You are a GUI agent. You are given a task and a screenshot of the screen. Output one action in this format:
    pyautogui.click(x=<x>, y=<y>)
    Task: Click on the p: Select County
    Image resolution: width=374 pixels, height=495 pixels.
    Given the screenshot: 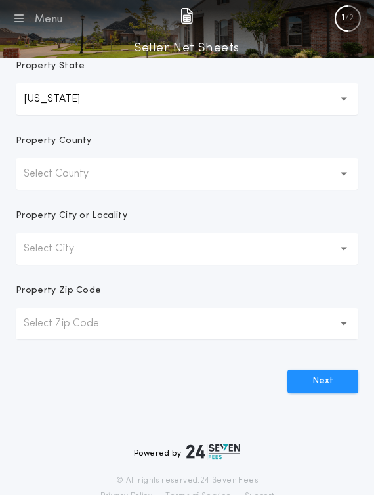 What is the action you would take?
    pyautogui.click(x=66, y=174)
    